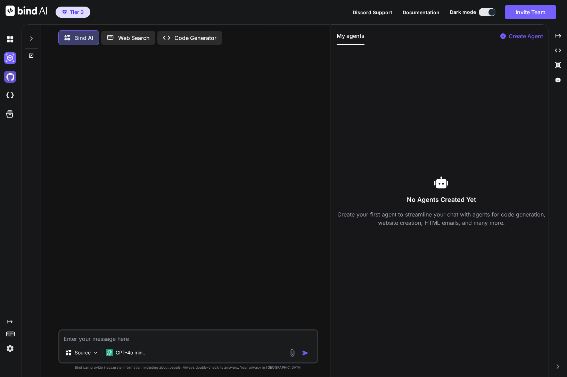 The image size is (567, 377). I want to click on span: Dark mode, so click(463, 12).